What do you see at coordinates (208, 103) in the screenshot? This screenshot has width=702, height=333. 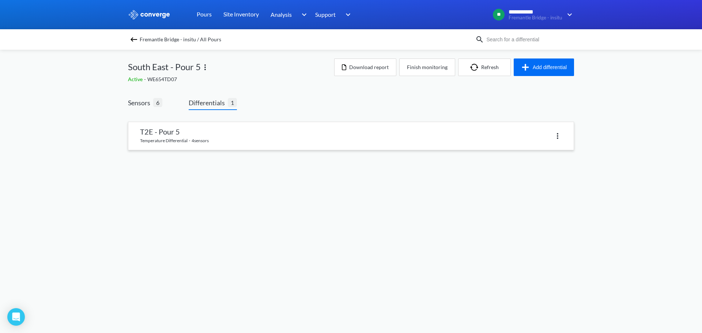 I see `span: Differentials` at bounding box center [208, 103].